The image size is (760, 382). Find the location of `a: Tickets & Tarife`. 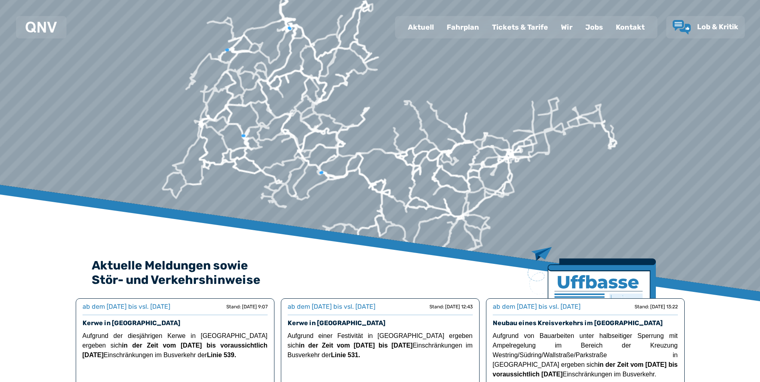

a: Tickets & Tarife is located at coordinates (520, 27).